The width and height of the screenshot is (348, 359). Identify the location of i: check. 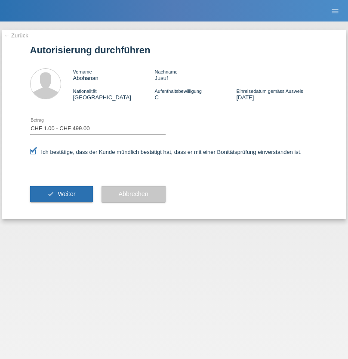
(51, 194).